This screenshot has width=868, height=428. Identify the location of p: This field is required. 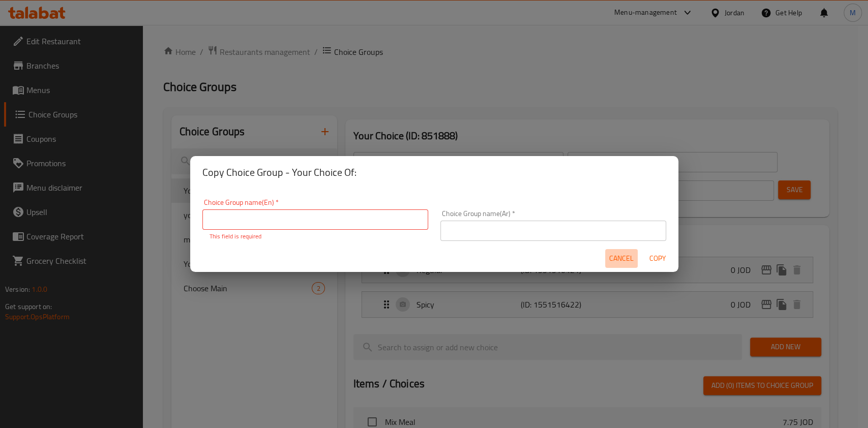
(315, 237).